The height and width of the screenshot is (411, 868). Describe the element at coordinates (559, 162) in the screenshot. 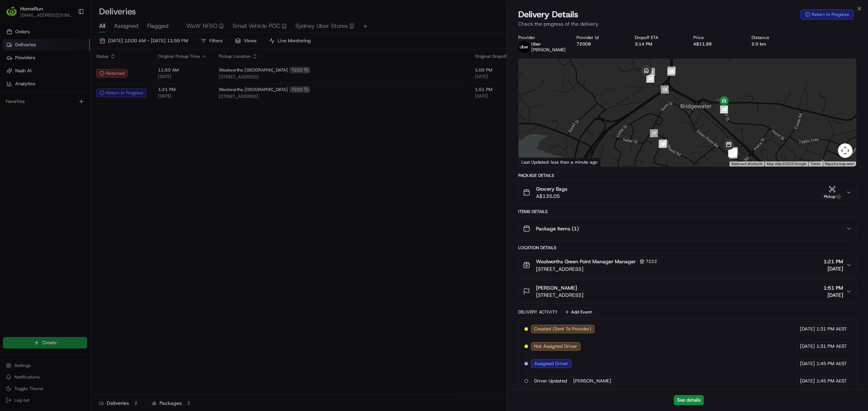

I see `div: Last Updated: less than a minute ago` at that location.